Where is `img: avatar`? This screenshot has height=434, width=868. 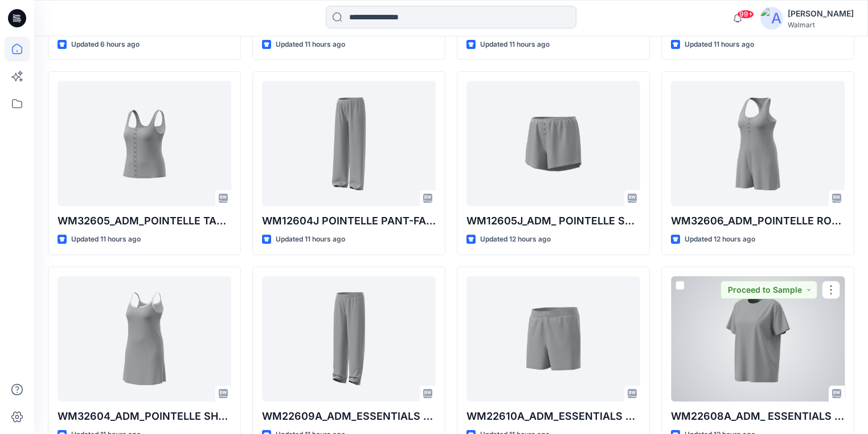
img: avatar is located at coordinates (772, 18).